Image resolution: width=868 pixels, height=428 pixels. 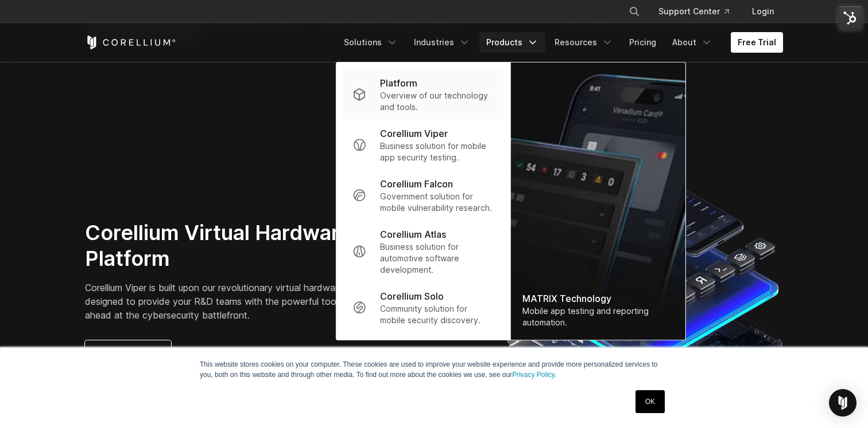 I want to click on img: Matrix_WebNav_1x, so click(x=598, y=201).